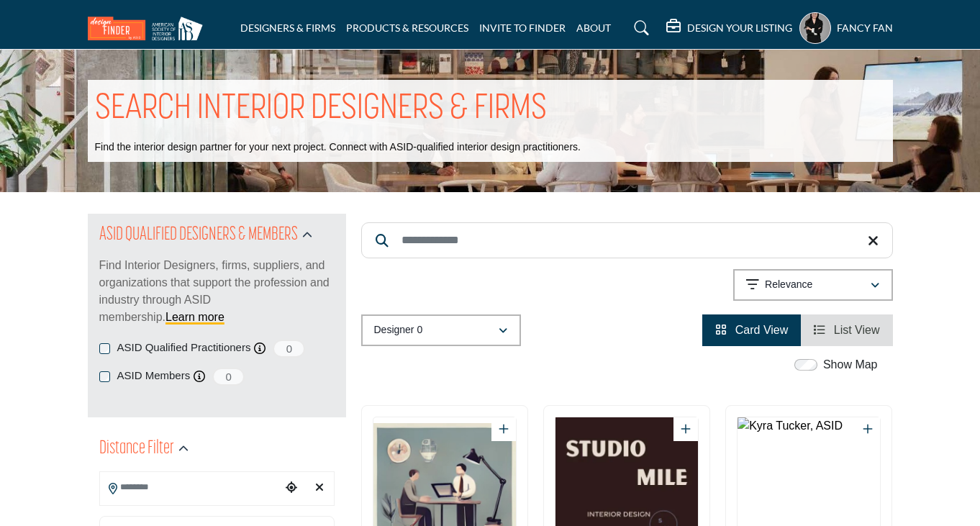 Image resolution: width=980 pixels, height=526 pixels. Describe the element at coordinates (104, 348) in the screenshot. I see `input: ASID Qualified Practitioners checkbox` at that location.